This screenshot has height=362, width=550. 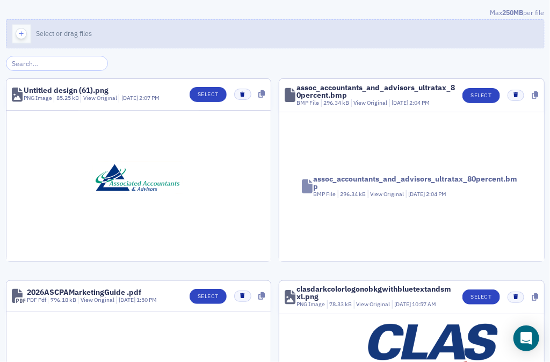 I want to click on div: 796.18 kB, so click(x=62, y=300).